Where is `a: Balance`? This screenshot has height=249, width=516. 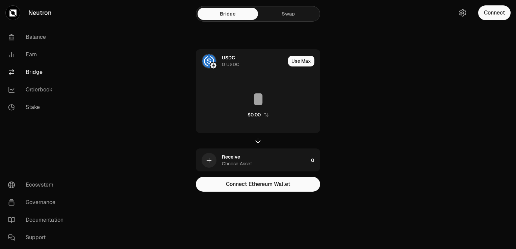
a: Balance is located at coordinates (38, 37).